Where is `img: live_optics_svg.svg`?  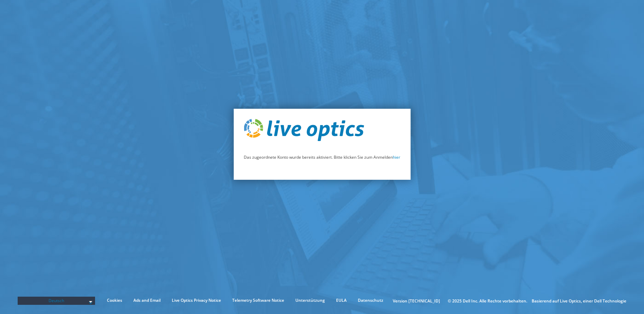 img: live_optics_svg.svg is located at coordinates (304, 130).